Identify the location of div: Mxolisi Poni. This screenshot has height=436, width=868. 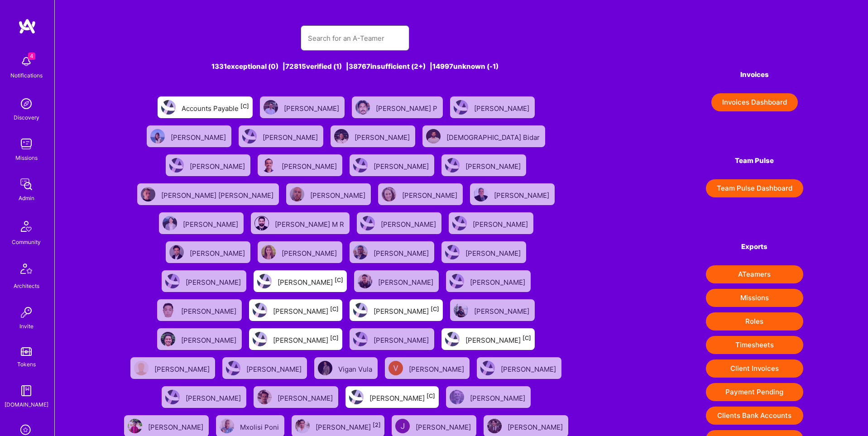
(261, 426).